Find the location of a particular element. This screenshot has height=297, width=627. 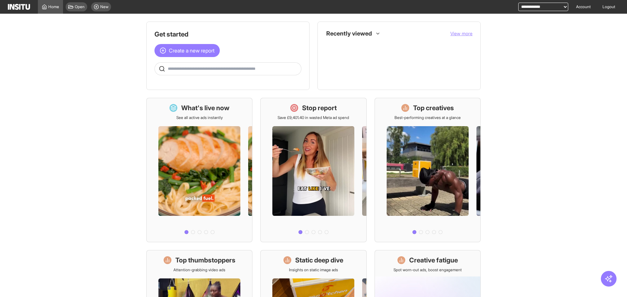

p: Best-performing creatives at a glance is located at coordinates (427, 118).